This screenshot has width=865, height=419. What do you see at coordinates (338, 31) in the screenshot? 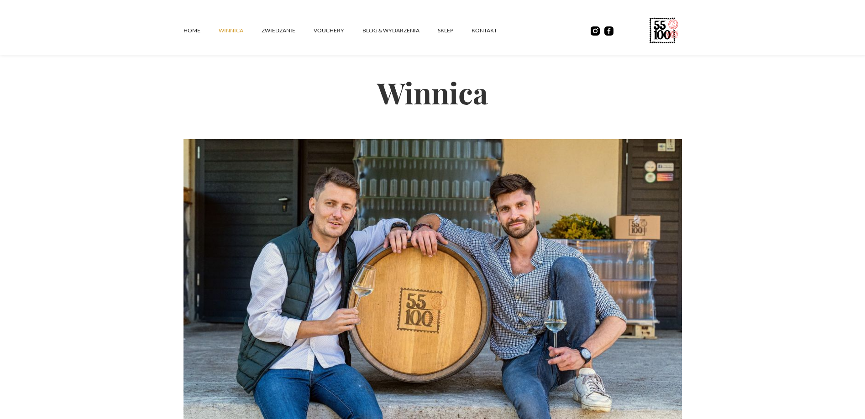
I see `a: vouchery` at bounding box center [338, 31].